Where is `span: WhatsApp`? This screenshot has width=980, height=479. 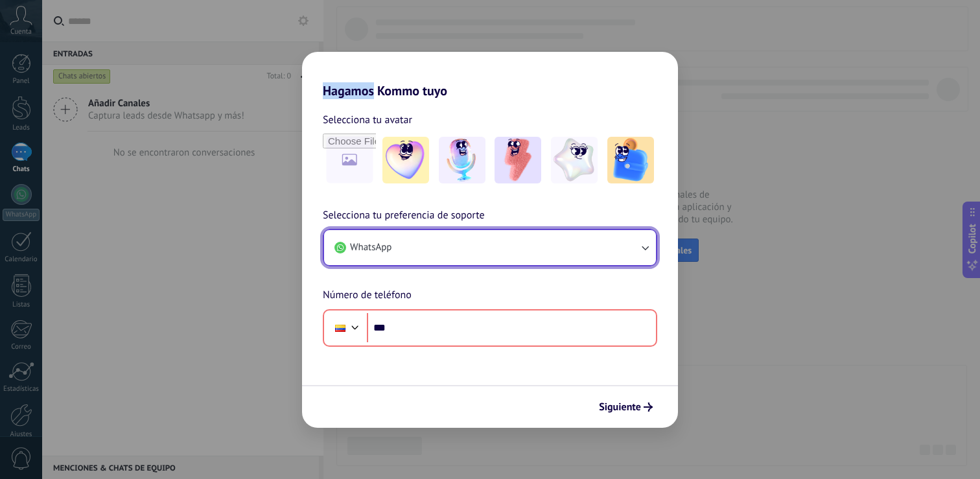
span: WhatsApp is located at coordinates (371, 247).